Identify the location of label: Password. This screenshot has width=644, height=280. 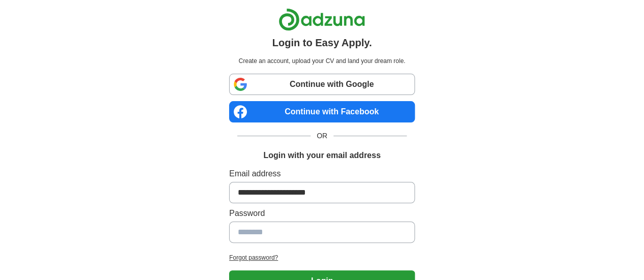
(322, 213).